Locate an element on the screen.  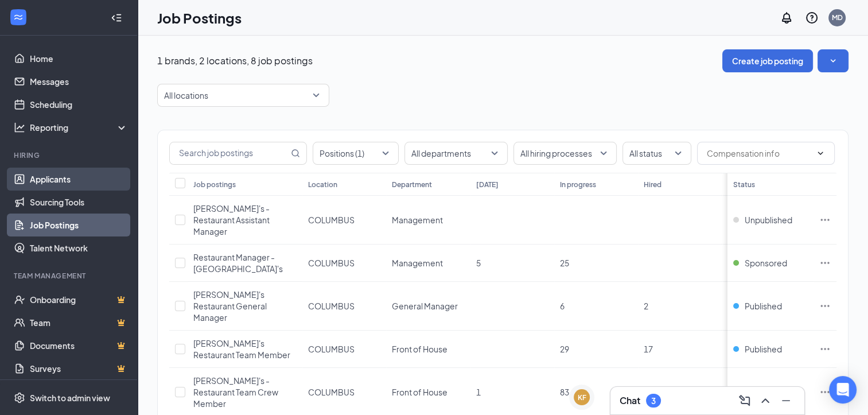
h3: Chat is located at coordinates (630, 400).